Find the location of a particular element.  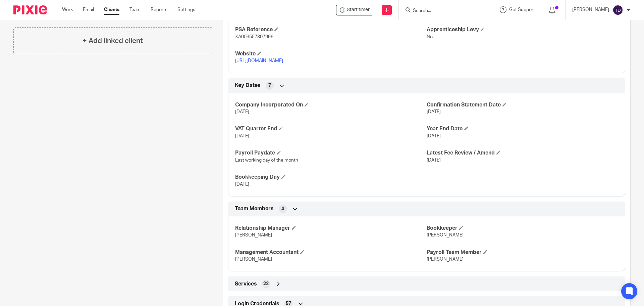

h4: Company Incorporated On is located at coordinates (331, 105).